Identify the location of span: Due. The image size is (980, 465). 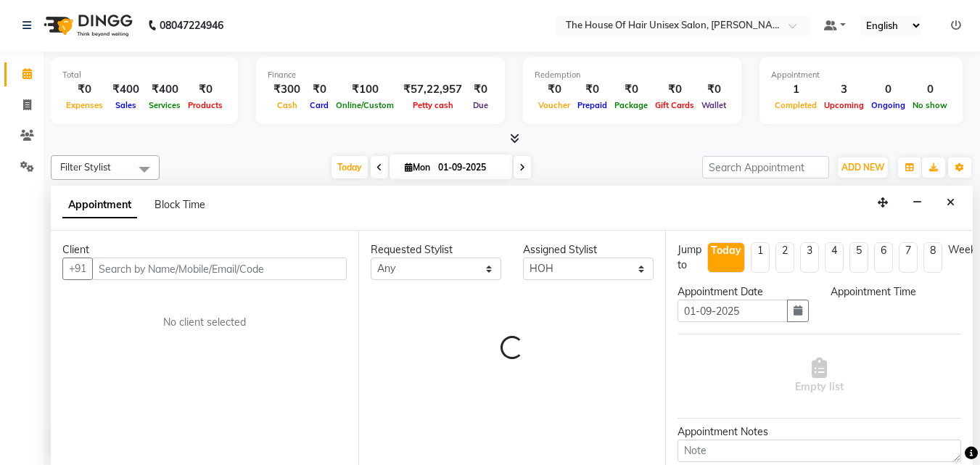
(480, 105).